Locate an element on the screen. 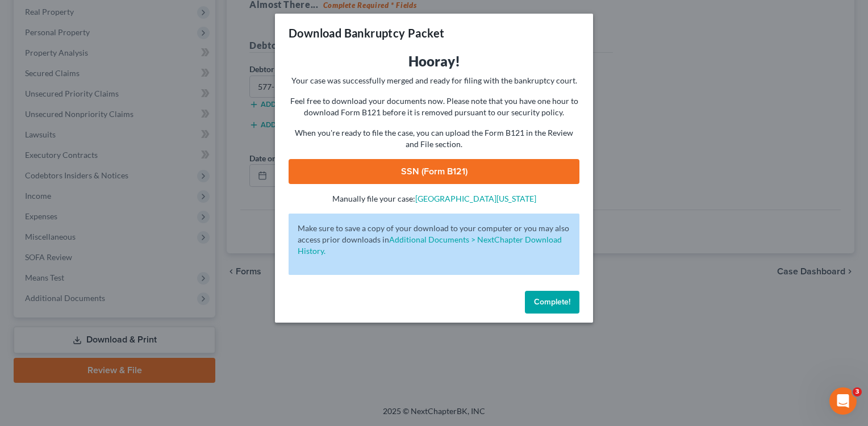 The width and height of the screenshot is (868, 426). span: Complete! is located at coordinates (552, 301).